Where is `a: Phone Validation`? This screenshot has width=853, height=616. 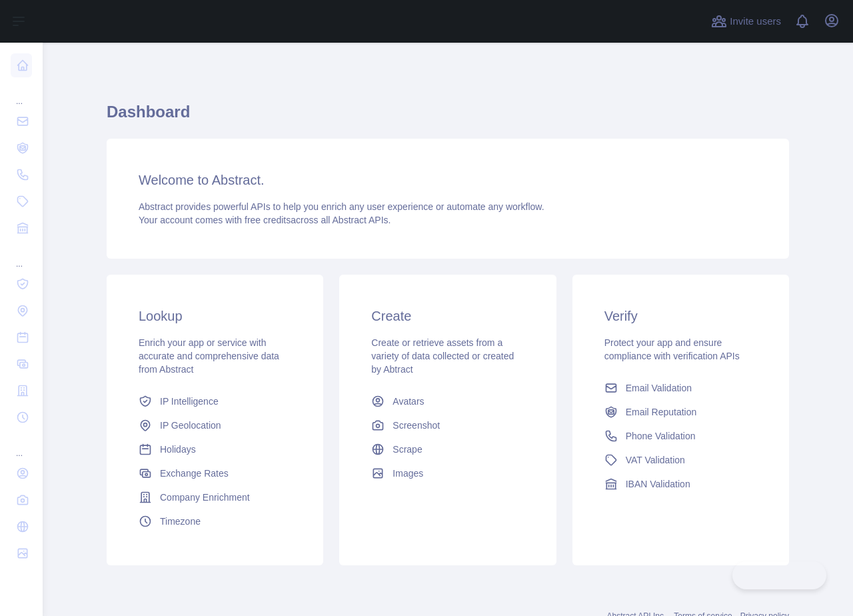
a: Phone Validation is located at coordinates (681, 436).